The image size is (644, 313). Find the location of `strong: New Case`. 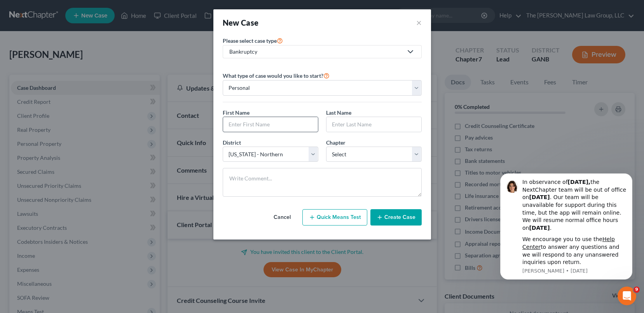

strong: New Case is located at coordinates (241, 23).